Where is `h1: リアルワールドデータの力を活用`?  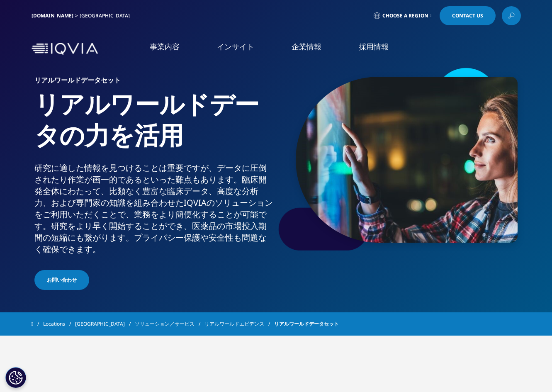 h1: リアルワールドデータの力を活用 is located at coordinates (154, 125).